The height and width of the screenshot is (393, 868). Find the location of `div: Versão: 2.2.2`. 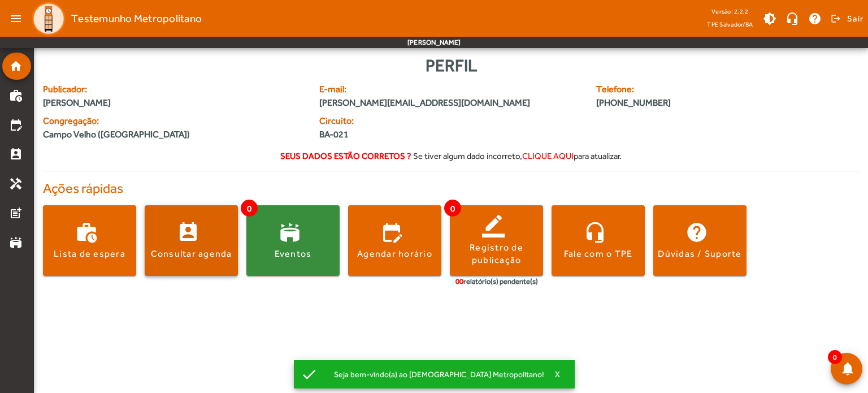

div: Versão: 2.2.2 is located at coordinates (730, 11).